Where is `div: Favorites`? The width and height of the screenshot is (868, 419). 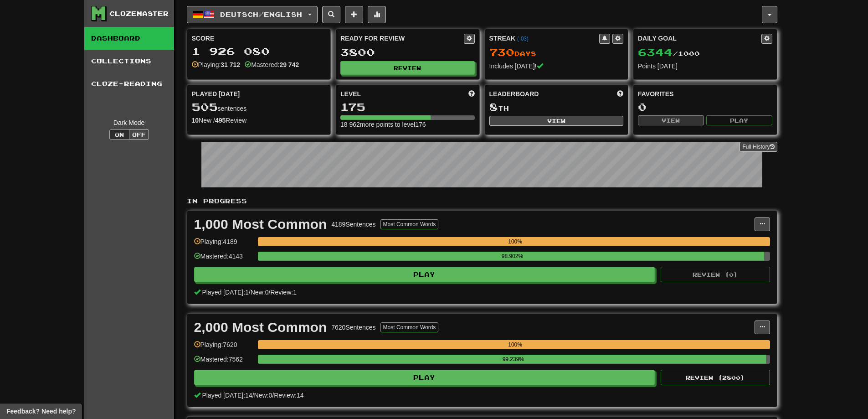 div: Favorites is located at coordinates (705, 94).